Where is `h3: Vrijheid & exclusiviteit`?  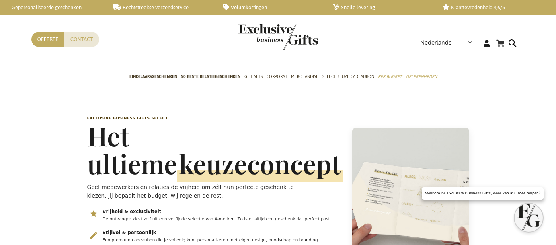
h3: Vrijheid & exclusiviteit is located at coordinates (222, 212).